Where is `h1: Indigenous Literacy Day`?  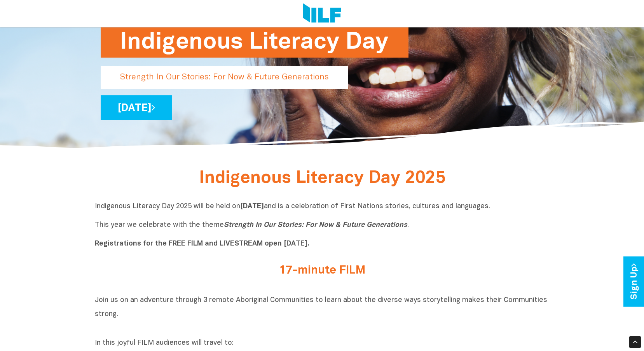 h1: Indigenous Literacy Day is located at coordinates (255, 41).